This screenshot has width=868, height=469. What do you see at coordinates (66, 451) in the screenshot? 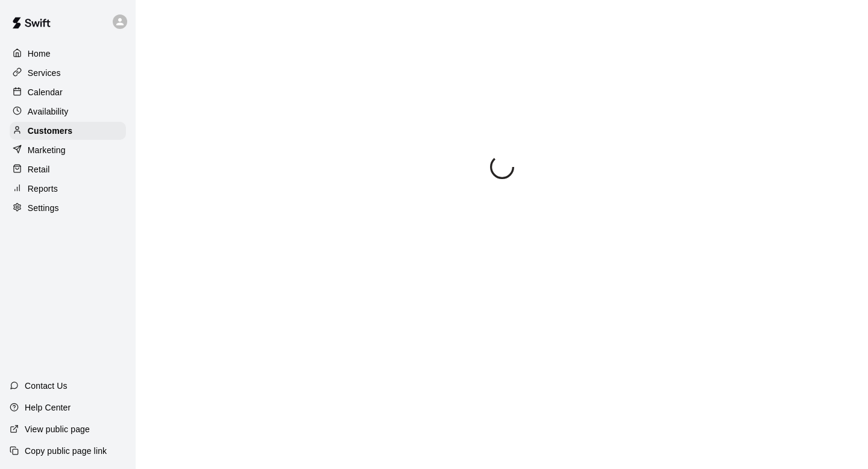
I see `p: Copy public page link` at bounding box center [66, 451].